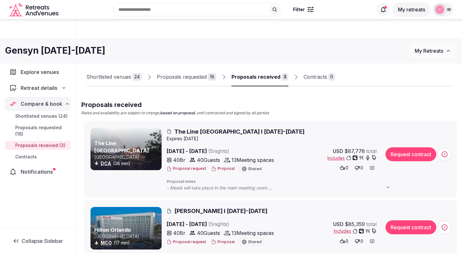  What do you see at coordinates (38, 241) in the screenshot?
I see `button: Collapse Sidebar` at bounding box center [38, 241].